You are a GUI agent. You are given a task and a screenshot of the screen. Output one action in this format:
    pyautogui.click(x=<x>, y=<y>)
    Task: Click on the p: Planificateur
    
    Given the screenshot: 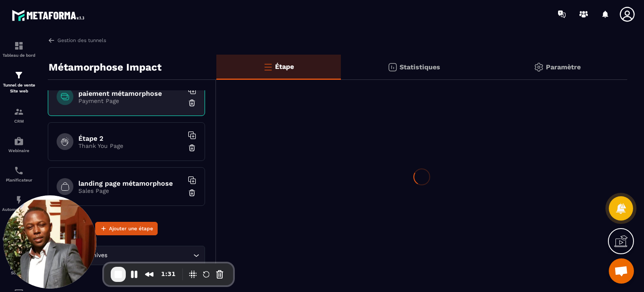 What is the action you would take?
    pyautogui.click(x=19, y=179)
    